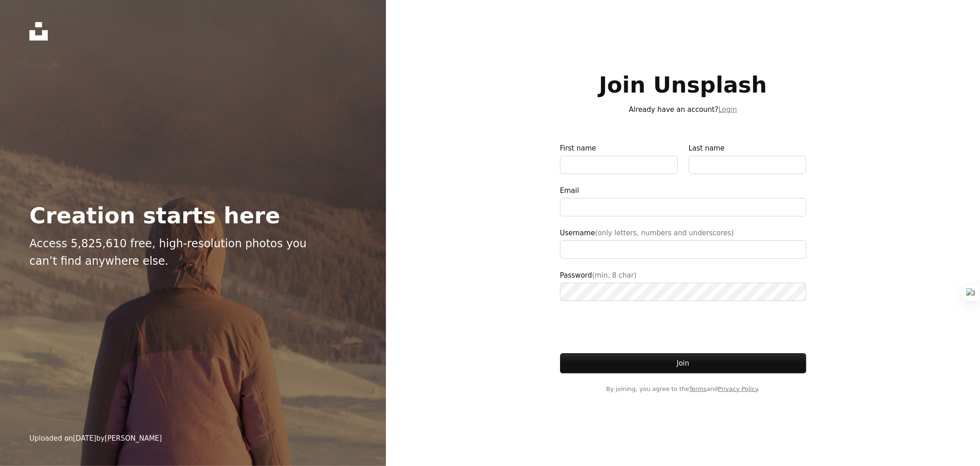 This screenshot has height=466, width=980. Describe the element at coordinates (684, 110) in the screenshot. I see `p: Already have an account?` at that location.